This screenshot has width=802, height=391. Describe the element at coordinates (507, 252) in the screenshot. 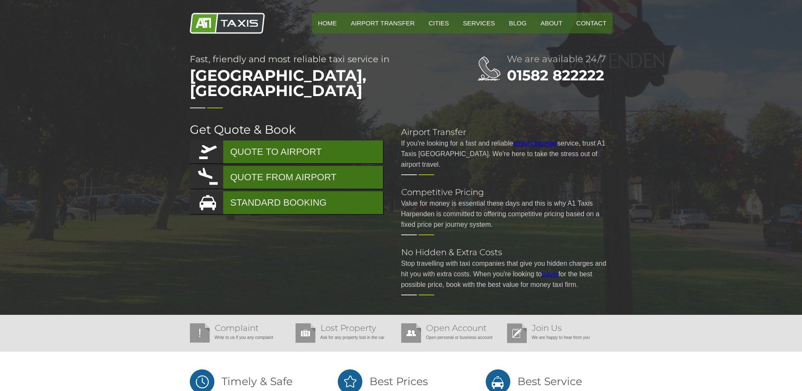

I see `h2: No Hidden & Extra Costs` at that location.